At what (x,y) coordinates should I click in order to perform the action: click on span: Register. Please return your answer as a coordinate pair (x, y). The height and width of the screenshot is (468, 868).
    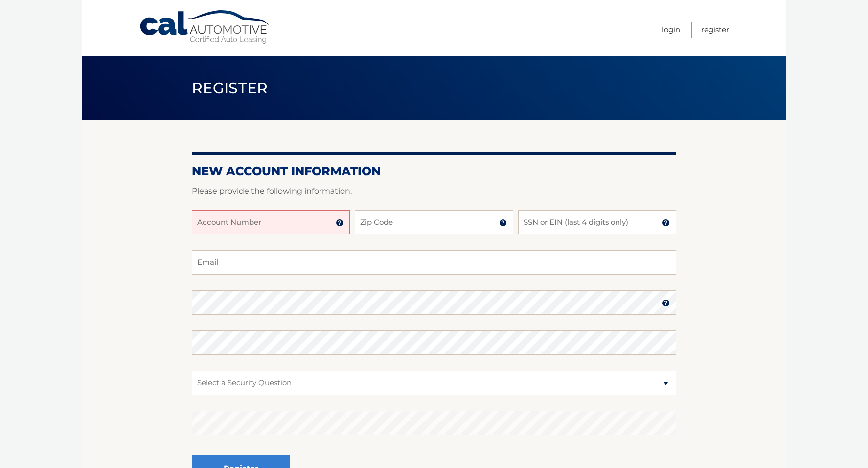
    Looking at the image, I should click on (230, 88).